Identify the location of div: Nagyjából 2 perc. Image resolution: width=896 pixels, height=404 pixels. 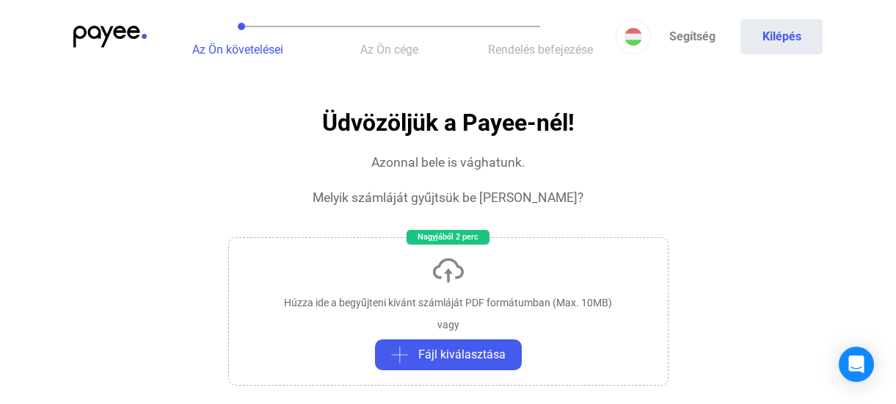
(448, 237).